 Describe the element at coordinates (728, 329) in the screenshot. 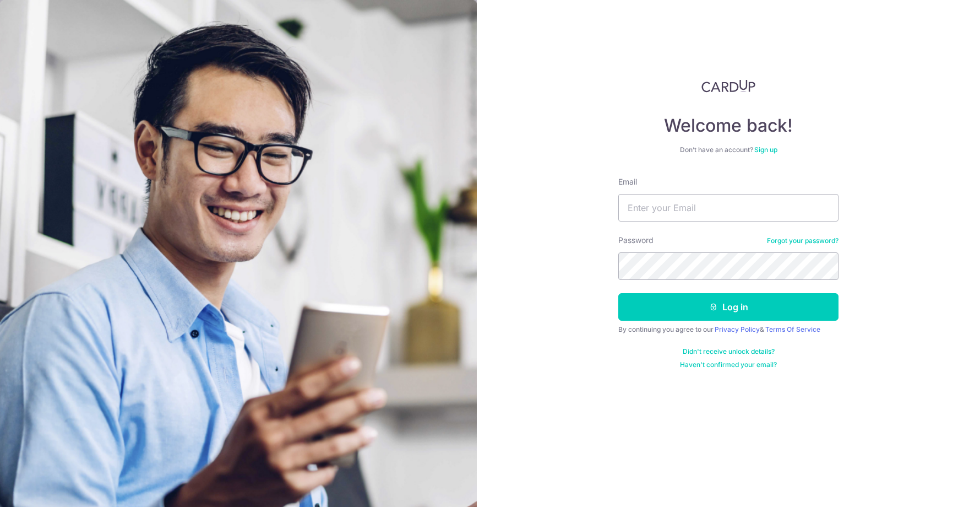

I see `div: By continuing you agree to our &` at that location.